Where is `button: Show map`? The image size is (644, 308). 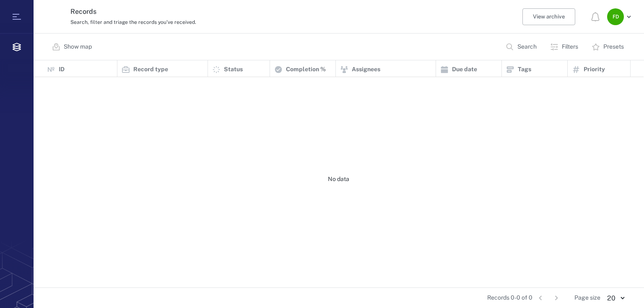
button: Show map is located at coordinates (72, 47).